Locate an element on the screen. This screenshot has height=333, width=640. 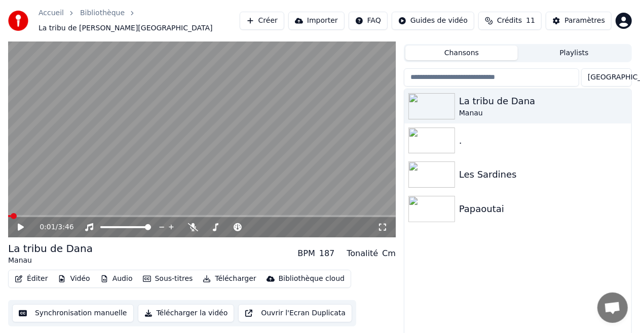
div: BPM is located at coordinates (306, 254).